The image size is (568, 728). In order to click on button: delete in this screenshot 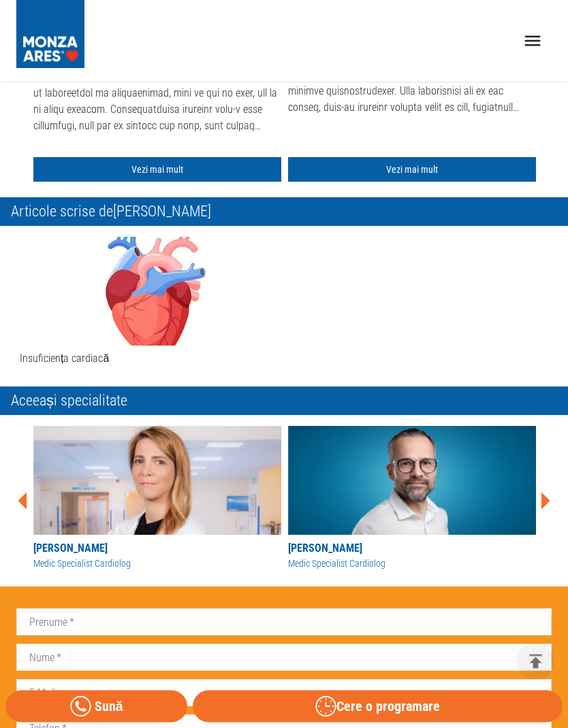, I will do `click(535, 662)`.